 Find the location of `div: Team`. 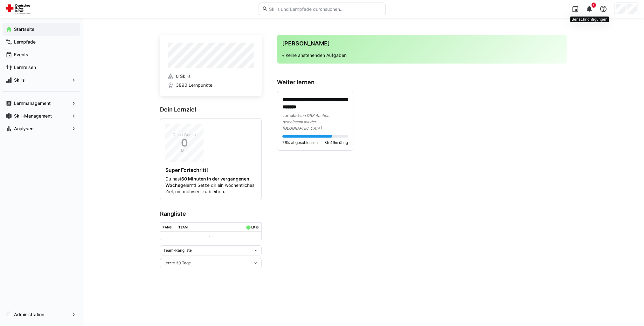

div: Team is located at coordinates (183, 227).